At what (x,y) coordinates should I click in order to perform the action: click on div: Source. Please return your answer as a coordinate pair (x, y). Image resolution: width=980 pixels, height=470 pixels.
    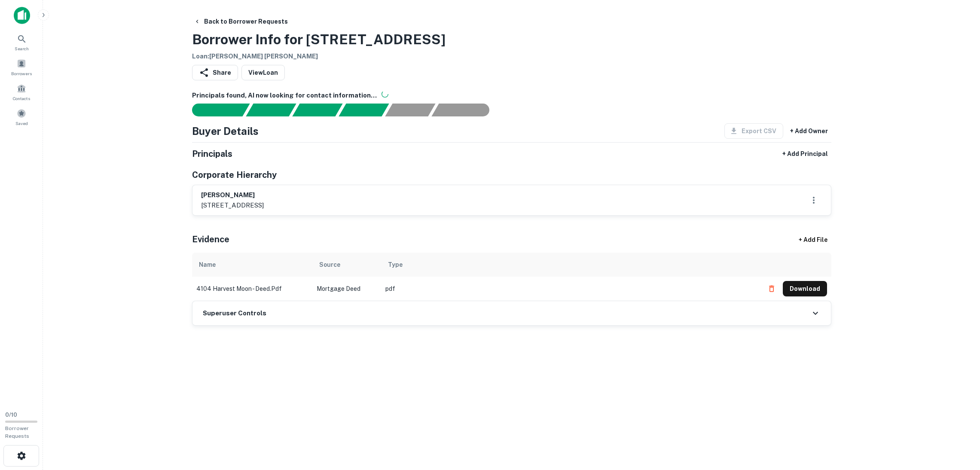
    Looking at the image, I should click on (329, 265).